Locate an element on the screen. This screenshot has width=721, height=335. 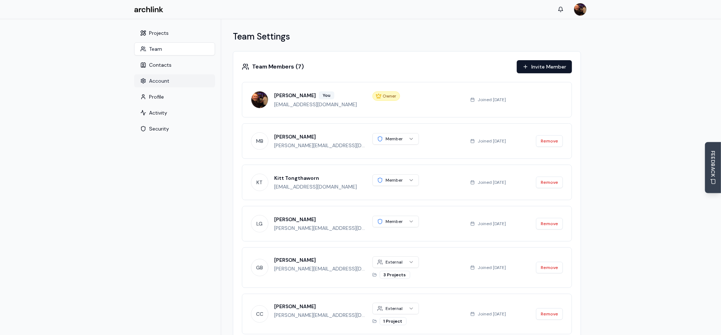
button: Invite Member is located at coordinates (544, 67).